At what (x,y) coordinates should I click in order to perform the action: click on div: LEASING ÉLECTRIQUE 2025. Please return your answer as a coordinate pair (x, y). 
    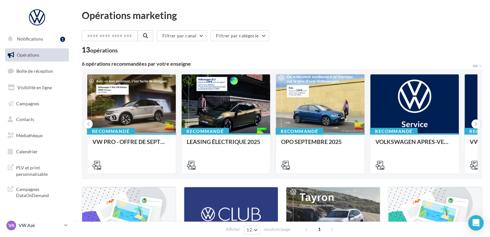
    Looking at the image, I should click on (226, 145).